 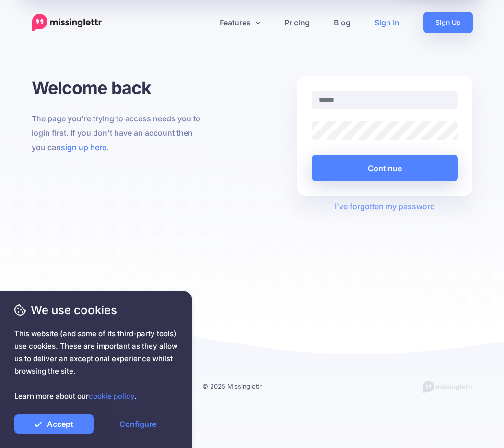 What do you see at coordinates (111, 396) in the screenshot?
I see `a: cookie policy` at bounding box center [111, 396].